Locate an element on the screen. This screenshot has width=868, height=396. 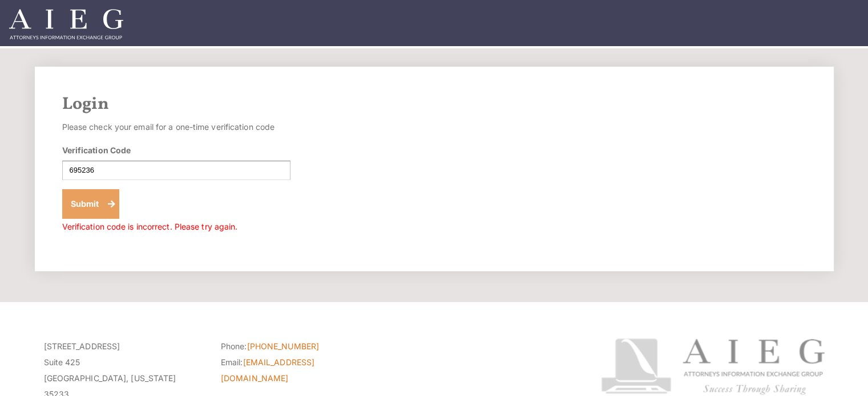
h2: Login is located at coordinates (434, 104).